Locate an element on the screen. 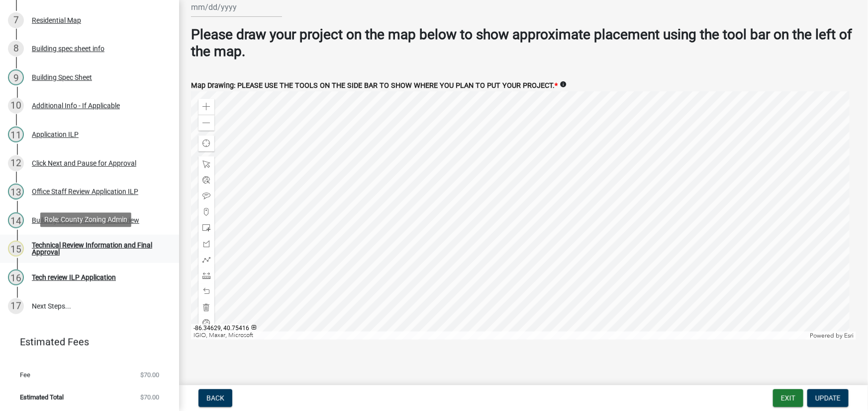 This screenshot has width=868, height=411. a: Esri is located at coordinates (849, 336).